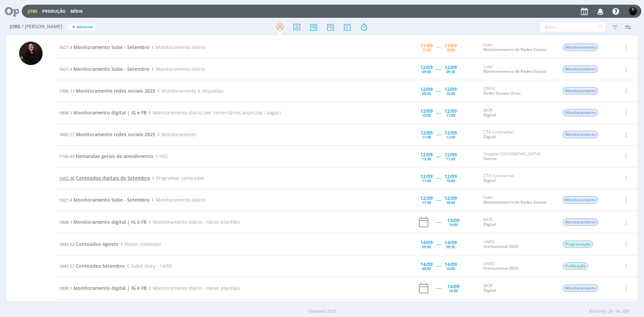 The width and height of the screenshot is (644, 317). I want to click on span: Monitoramento diário (ver comentários anúncios - vagas), so click(214, 112).